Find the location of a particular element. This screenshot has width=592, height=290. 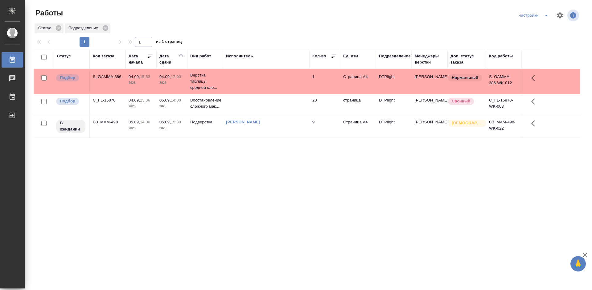

div: Кол-во is located at coordinates (319, 56).